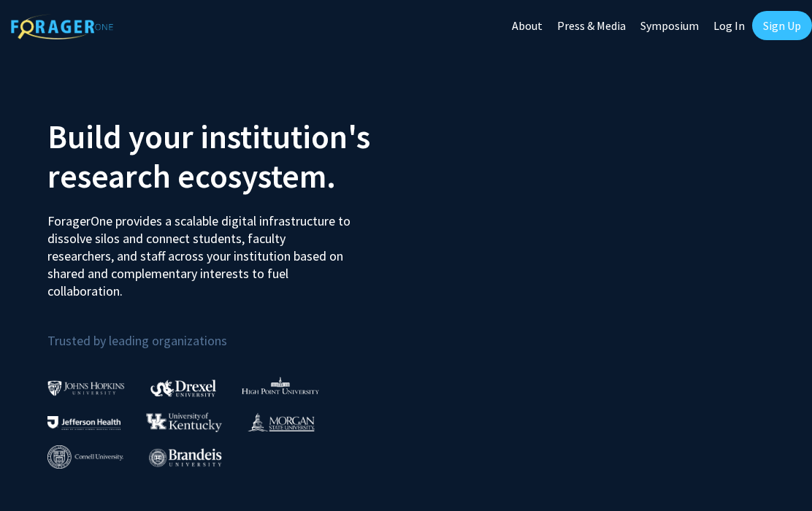  What do you see at coordinates (222, 331) in the screenshot?
I see `p: Trusted by leading organizations` at bounding box center [222, 331].